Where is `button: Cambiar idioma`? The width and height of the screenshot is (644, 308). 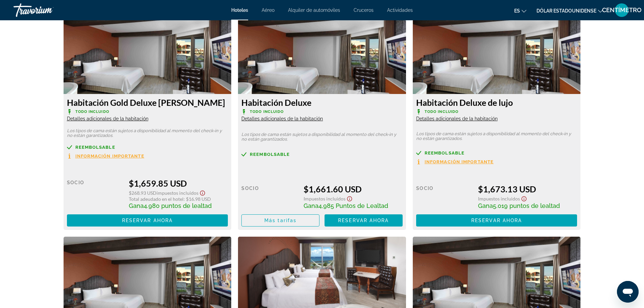
button: Cambiar idioma is located at coordinates (521, 10).